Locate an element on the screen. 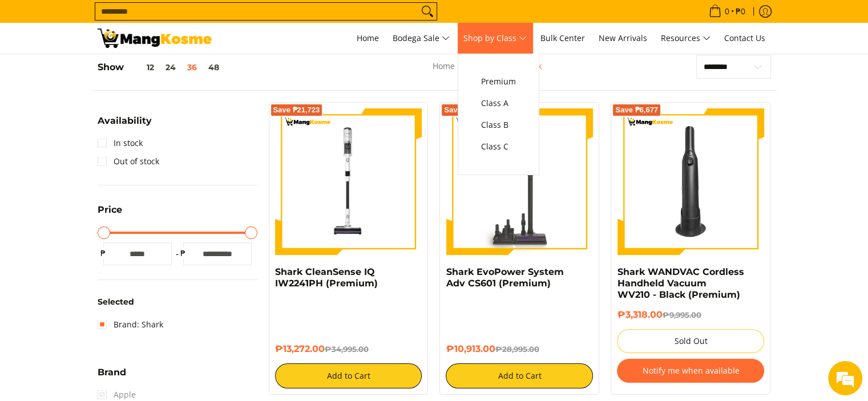 The image size is (868, 401). img: shark-cleansense-cordless-stick-vacuum-front-full-view-mang-kosme is located at coordinates (349, 182).